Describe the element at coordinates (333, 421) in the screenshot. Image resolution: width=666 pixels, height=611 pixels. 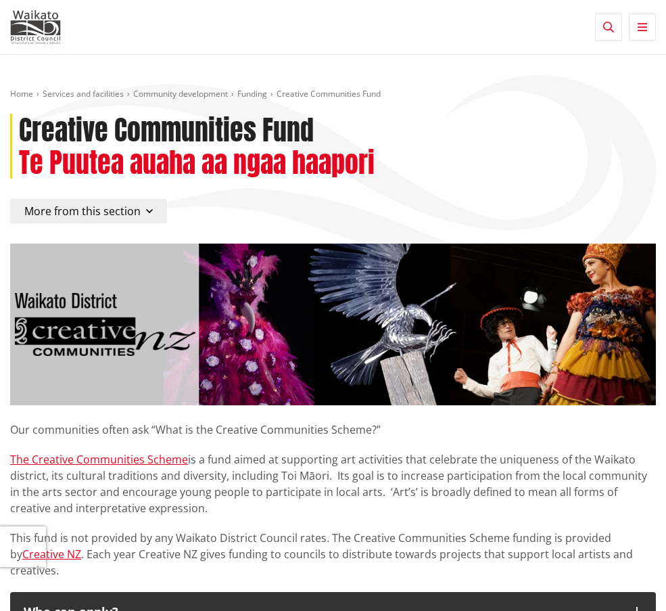
I see `p: Our communities often ask “What is the Creative Communities Scheme?”` at that location.